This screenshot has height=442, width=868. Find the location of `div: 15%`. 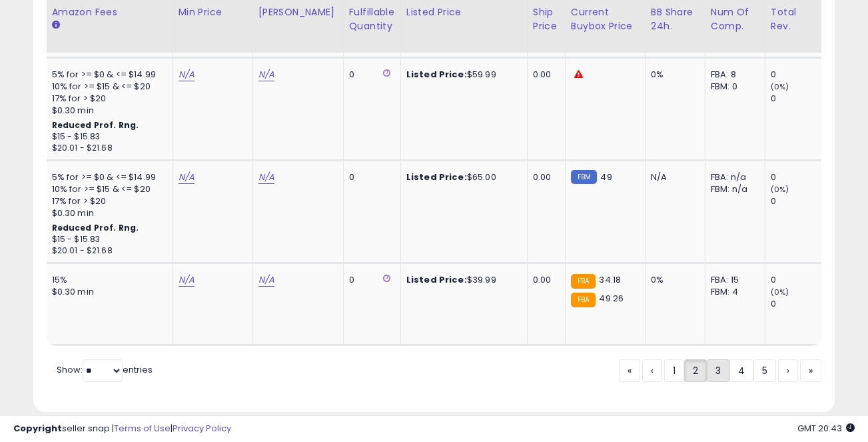

div: 15% is located at coordinates (107, 280).